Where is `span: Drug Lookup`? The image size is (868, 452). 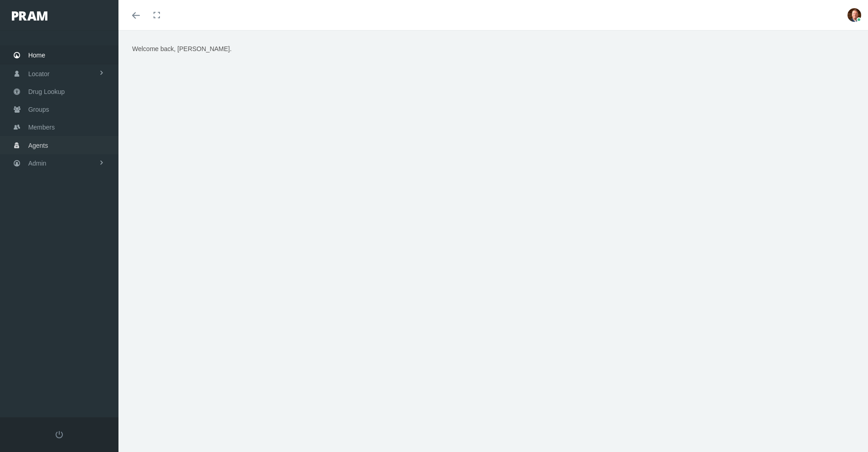 span: Drug Lookup is located at coordinates (46, 92).